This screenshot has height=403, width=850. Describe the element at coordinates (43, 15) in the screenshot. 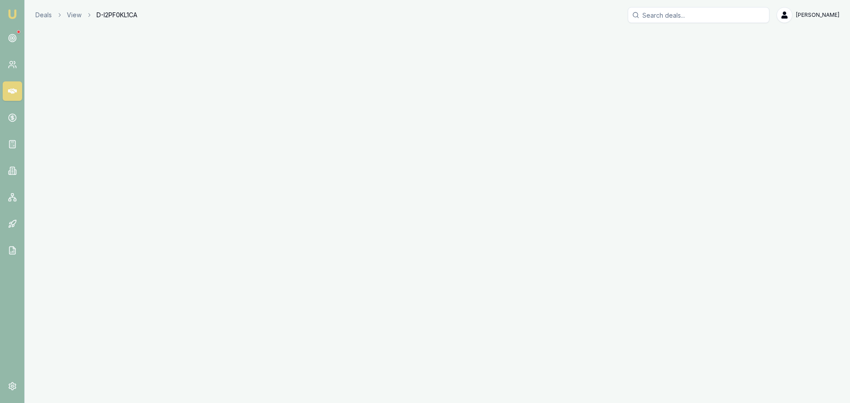

I see `a: Deals` at that location.